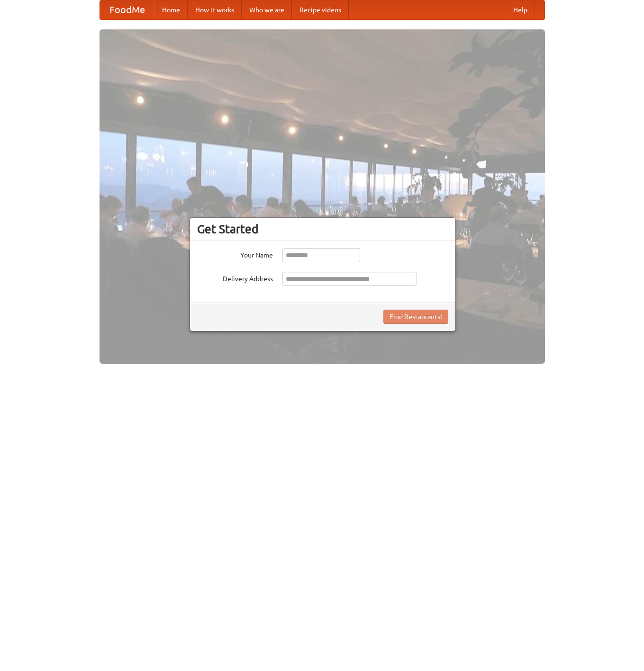 This screenshot has width=644, height=671. What do you see at coordinates (235, 253) in the screenshot?
I see `label: Your Name` at bounding box center [235, 253].